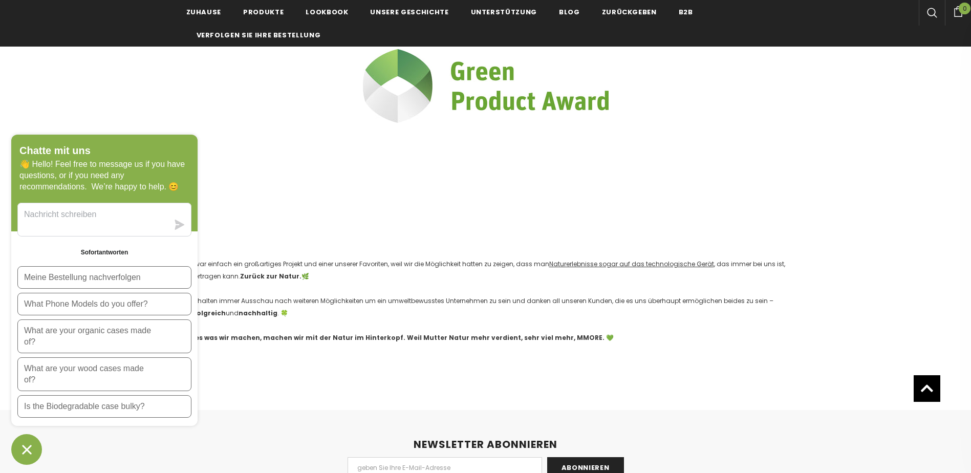  Describe the element at coordinates (629, 12) in the screenshot. I see `span: Zurückgeben` at that location.